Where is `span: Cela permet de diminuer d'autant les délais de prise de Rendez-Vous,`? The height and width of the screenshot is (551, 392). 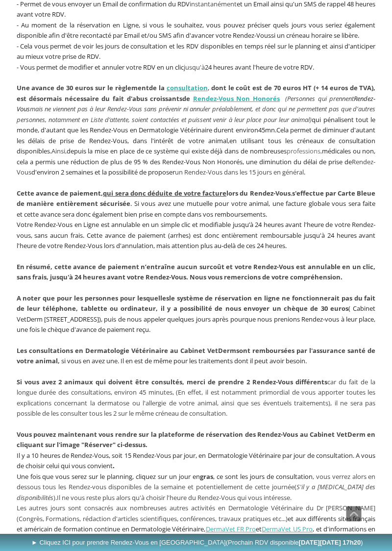 span: Cela permet de diminuer d'autant les délais de prise de Rendez-Vous, is located at coordinates (196, 135).